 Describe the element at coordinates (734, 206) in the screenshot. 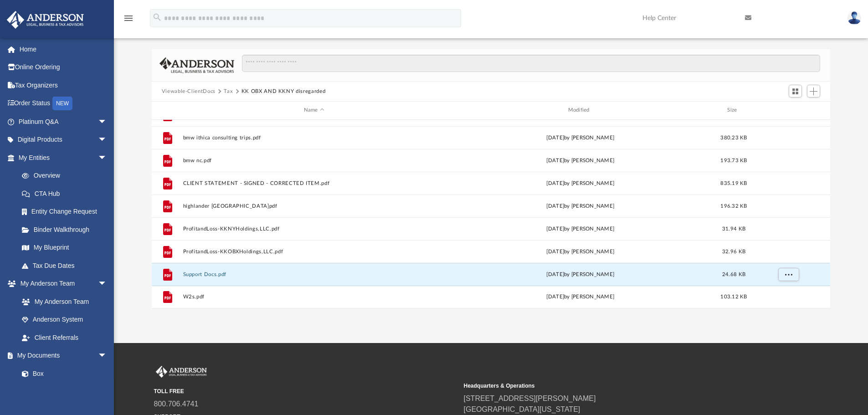

I see `span: 196.32 KB` at that location.